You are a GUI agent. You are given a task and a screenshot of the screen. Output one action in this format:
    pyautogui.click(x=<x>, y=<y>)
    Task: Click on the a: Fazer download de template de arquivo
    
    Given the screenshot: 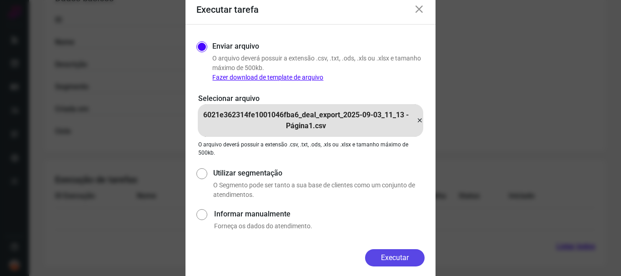 What is the action you would take?
    pyautogui.click(x=268, y=77)
    